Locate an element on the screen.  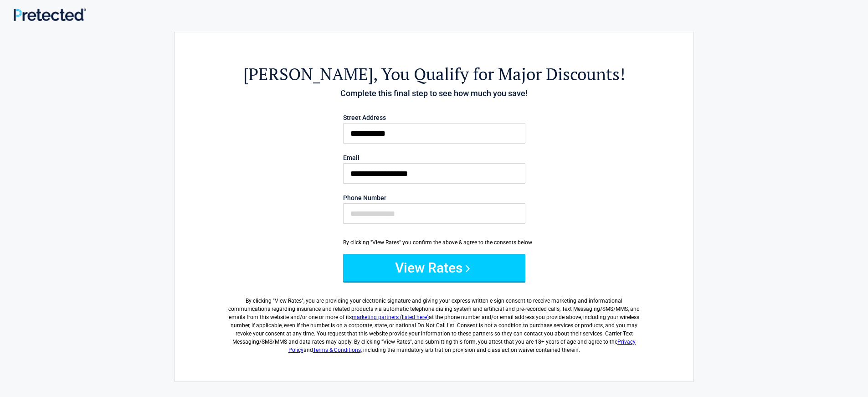
div: By clicking "View Rates" you confirm the above & agree to the consents below is located at coordinates (434, 242).